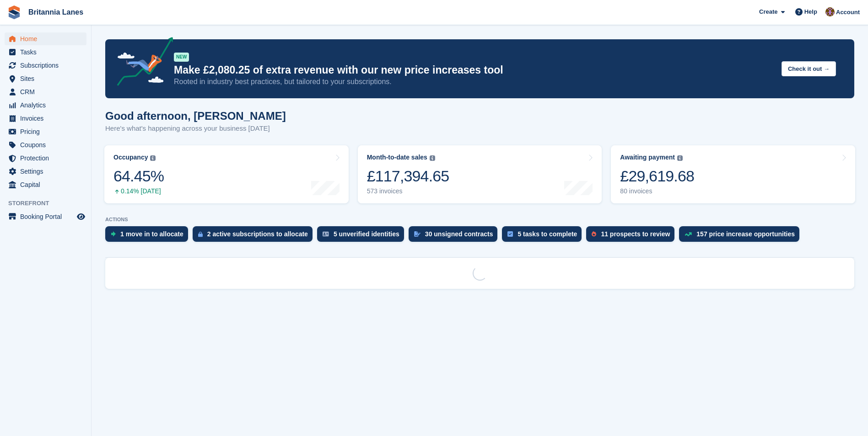 Image resolution: width=868 pixels, height=436 pixels. What do you see at coordinates (152, 234) in the screenshot?
I see `div: 1 move in to allocate` at bounding box center [152, 234].